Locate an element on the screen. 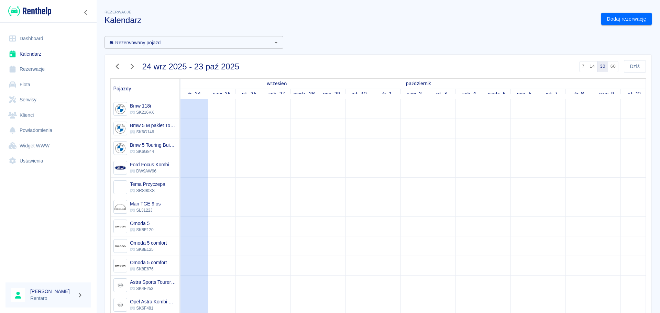 This screenshot has height=313, width=660. a: Dodaj rezerwację is located at coordinates (626, 19).